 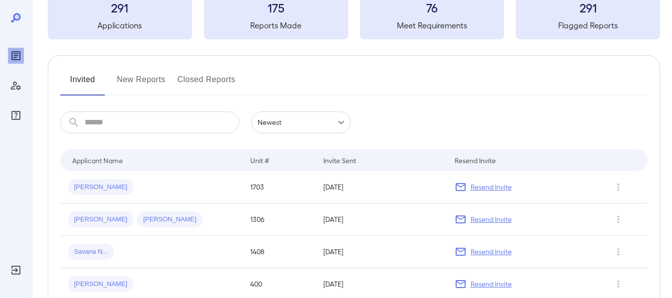 I want to click on h5: Reports Made, so click(x=276, y=25).